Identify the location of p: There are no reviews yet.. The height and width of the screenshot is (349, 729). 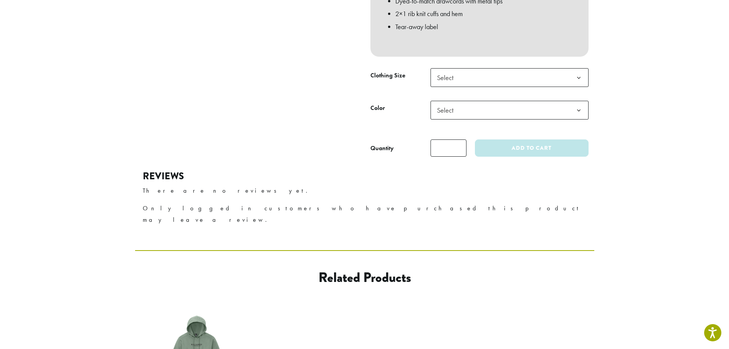
(365, 191).